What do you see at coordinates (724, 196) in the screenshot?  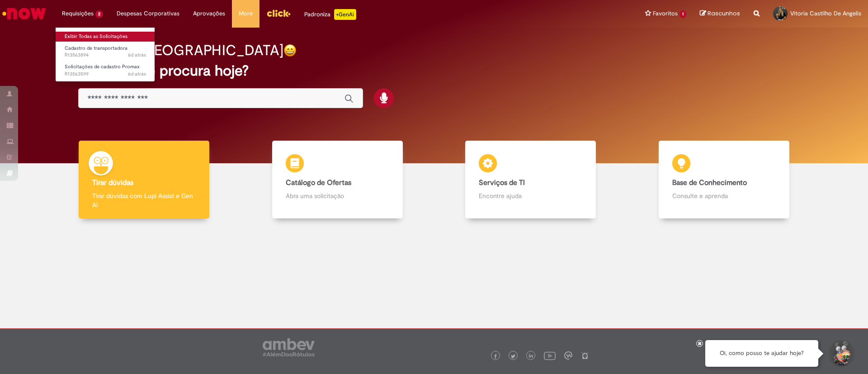 I see `p: Consulte e aprenda` at bounding box center [724, 196].